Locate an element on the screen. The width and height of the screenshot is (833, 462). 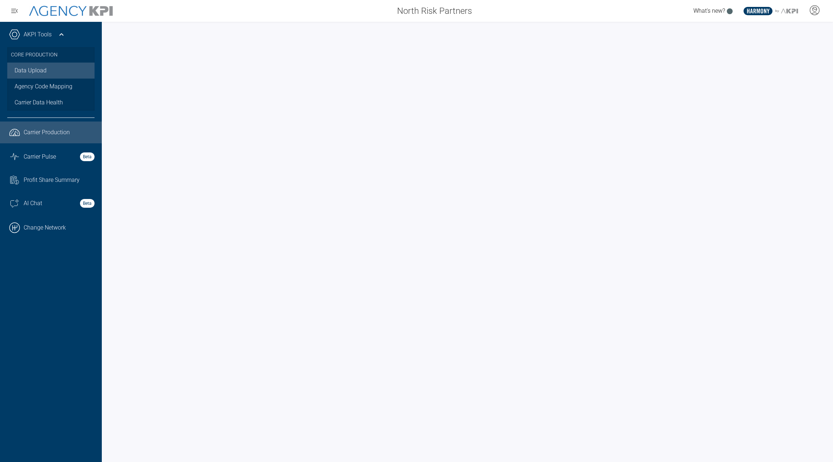
a: Data Upload is located at coordinates (51, 71).